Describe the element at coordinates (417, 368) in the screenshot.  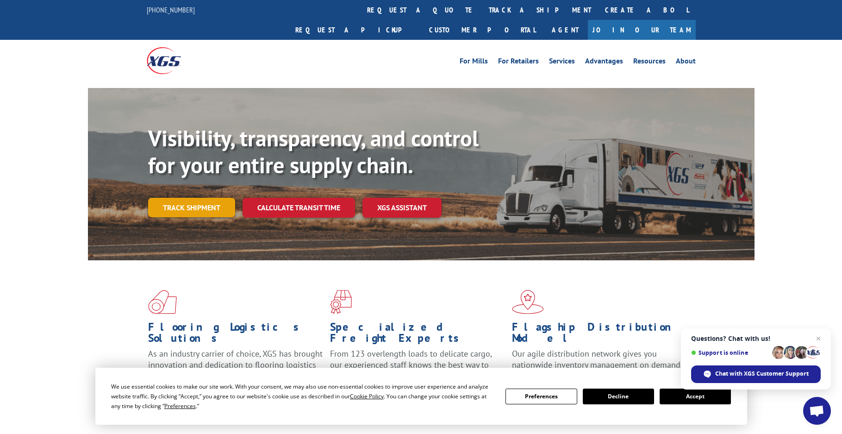
I see `p: From 123 overlength loads to delicate cargo, our experienced staff knows the best way to move you...` at that location.